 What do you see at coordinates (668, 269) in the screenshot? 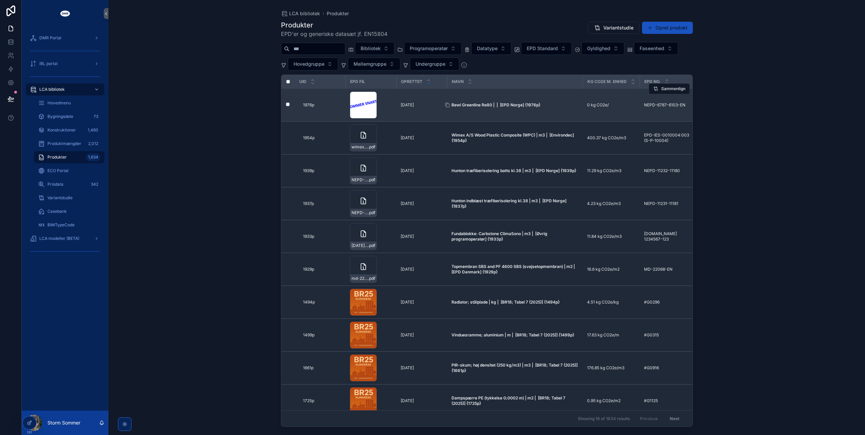
I see `a: MD-22068-EN` at bounding box center [668, 269].